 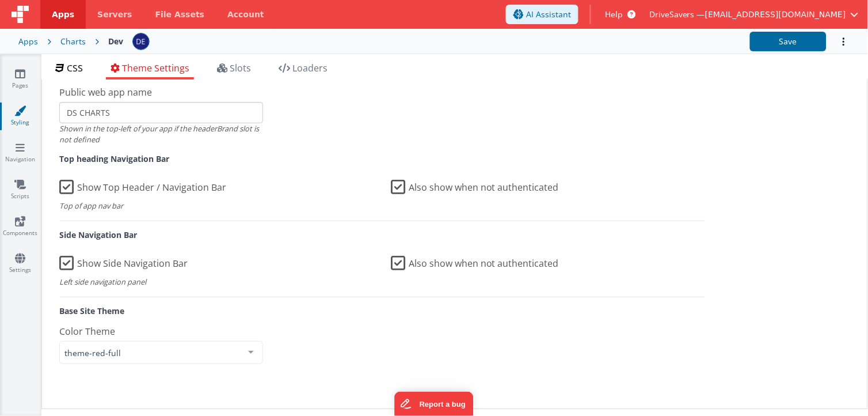 I want to click on label: Show Side Navigation Bar, so click(x=123, y=261).